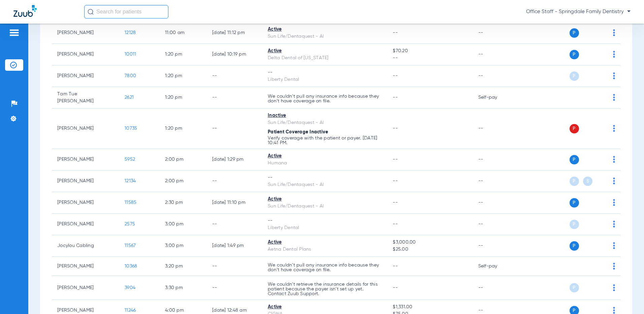  I want to click on span: $70.20, so click(429, 51).